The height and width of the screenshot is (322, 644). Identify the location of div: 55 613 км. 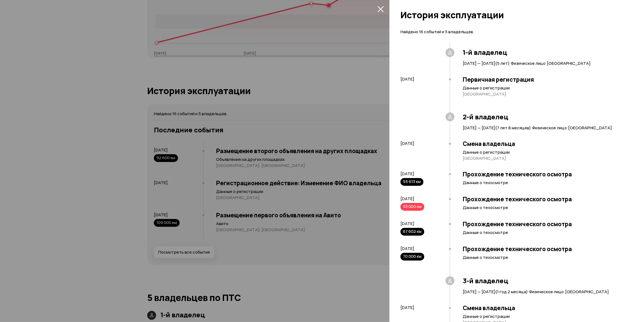
(412, 182).